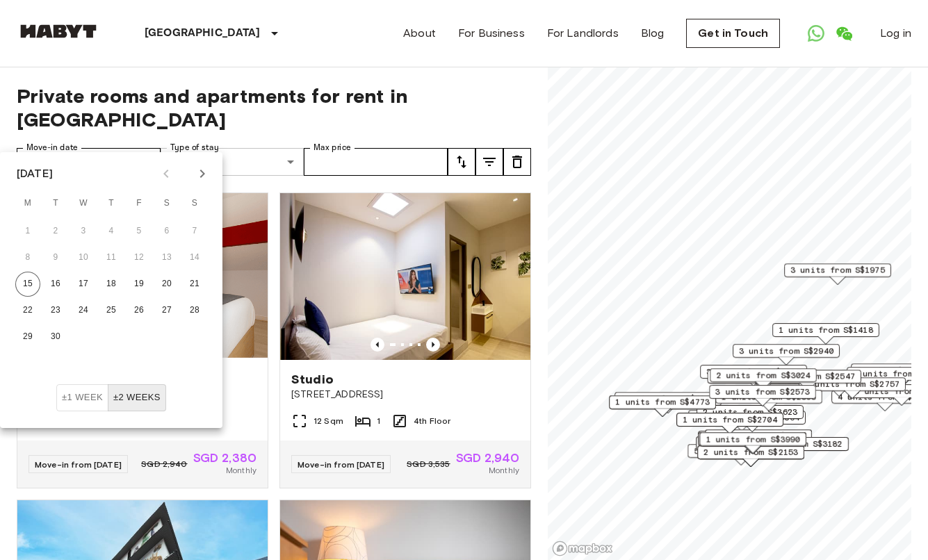  I want to click on span: SGD 3,535, so click(428, 464).